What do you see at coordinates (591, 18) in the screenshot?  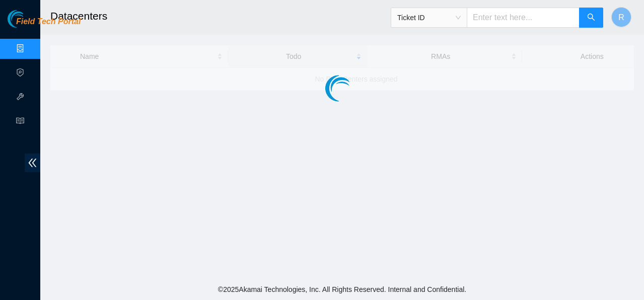 I see `button: search` at bounding box center [591, 18].